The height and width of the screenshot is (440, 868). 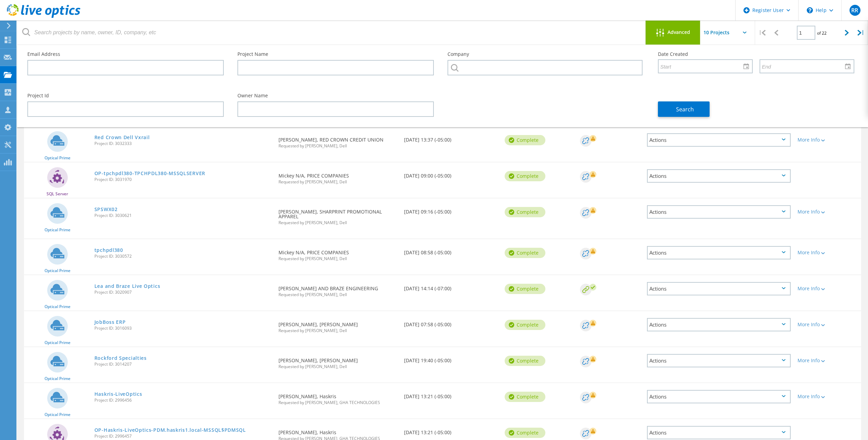 I want to click on a: SPSWX02, so click(x=106, y=210).